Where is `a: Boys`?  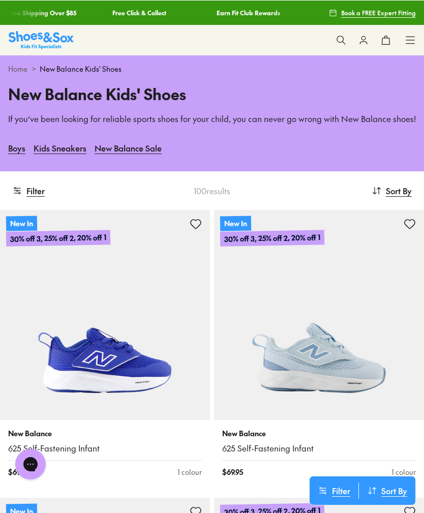
a: Boys is located at coordinates (17, 147).